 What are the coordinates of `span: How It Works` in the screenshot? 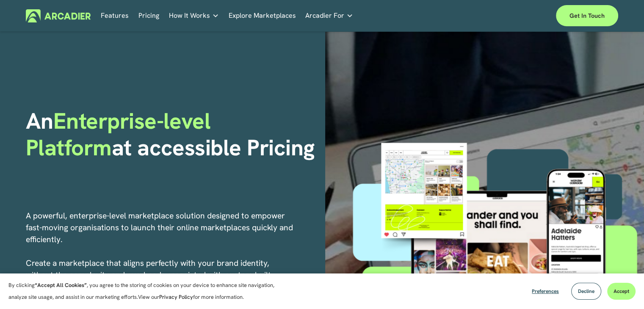 It's located at (189, 16).